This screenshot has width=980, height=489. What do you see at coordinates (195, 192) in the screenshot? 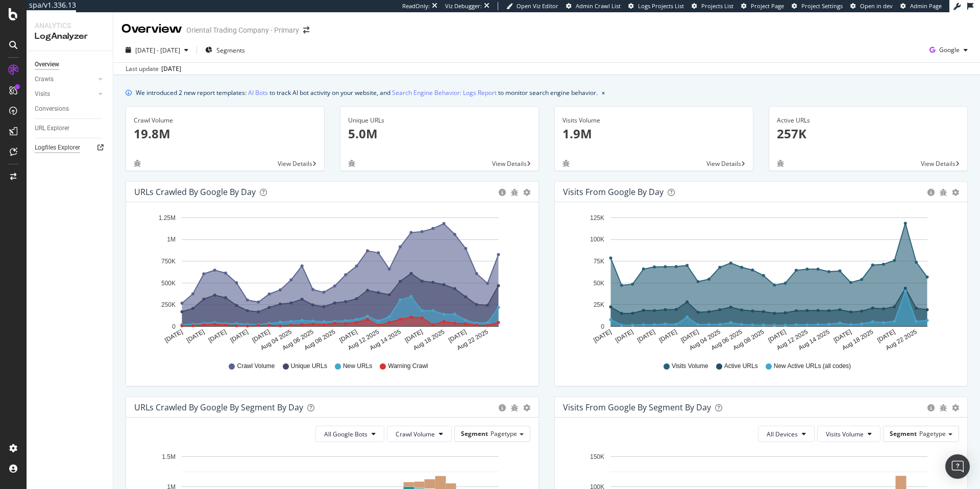
I see `div: URLs Crawled by Google by day` at bounding box center [195, 192].